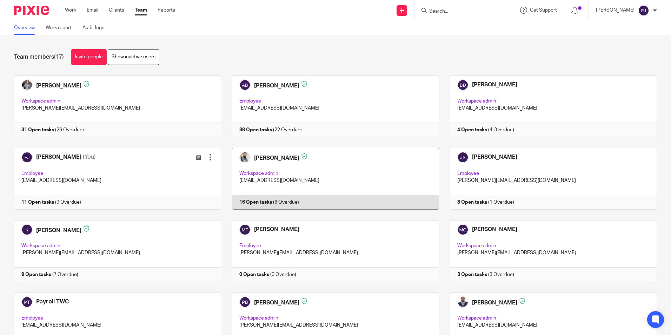 This screenshot has width=671, height=335. What do you see at coordinates (133, 57) in the screenshot?
I see `a: Show inactive users` at bounding box center [133, 57].